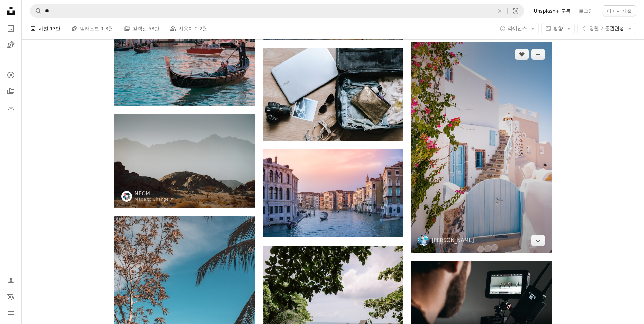  I want to click on button: 언어, so click(11, 297).